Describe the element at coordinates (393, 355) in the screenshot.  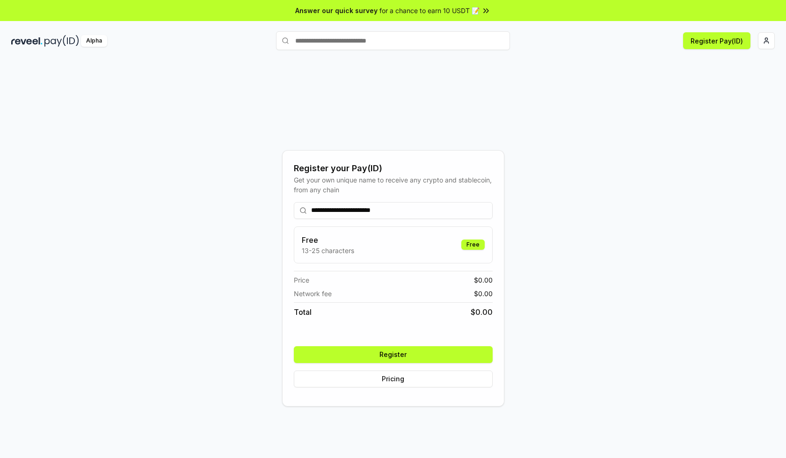
I see `button: Register` at that location.